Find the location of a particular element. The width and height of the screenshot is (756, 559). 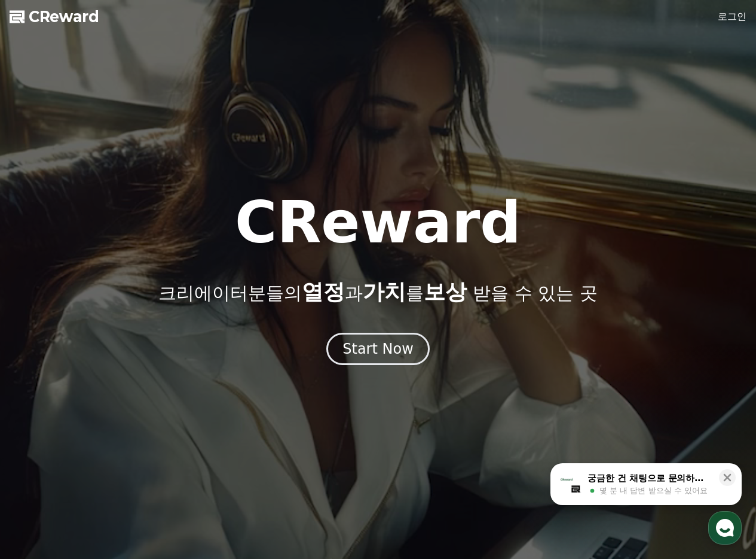

span: 보상 is located at coordinates (446, 291).